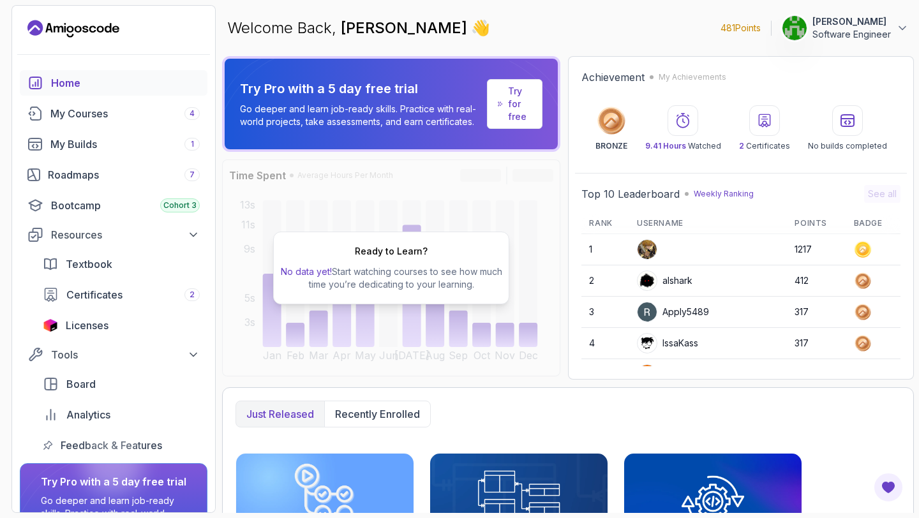 This screenshot has height=518, width=919. Describe the element at coordinates (94, 295) in the screenshot. I see `span: Certificates` at that location.